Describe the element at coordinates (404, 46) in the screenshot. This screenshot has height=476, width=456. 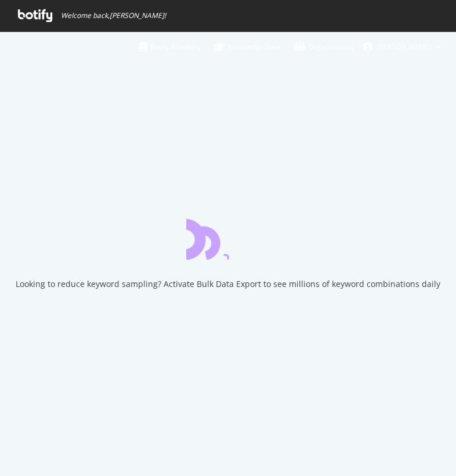
I see `span: Ben Rotundo` at that location.